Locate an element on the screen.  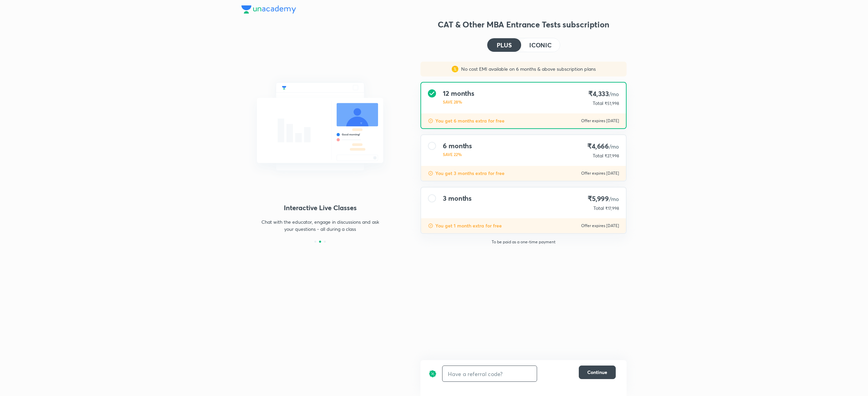
h4: 12 months is located at coordinates (458, 93).